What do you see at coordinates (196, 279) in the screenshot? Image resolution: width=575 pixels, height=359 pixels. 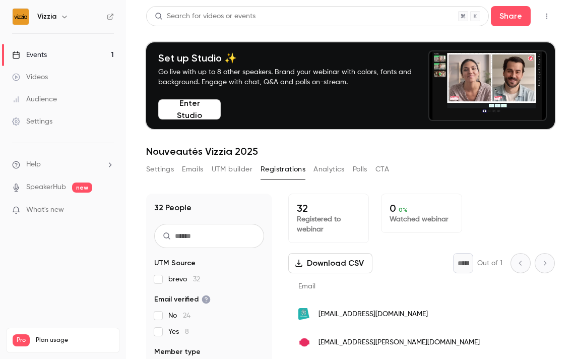 I see `span: 32` at bounding box center [196, 279].